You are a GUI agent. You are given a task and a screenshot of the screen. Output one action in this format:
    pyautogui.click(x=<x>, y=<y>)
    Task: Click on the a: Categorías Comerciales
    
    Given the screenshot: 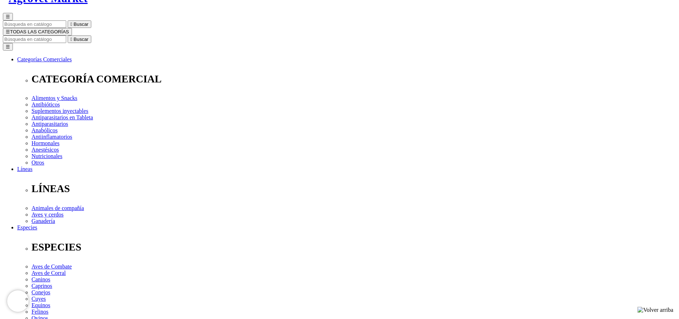 What is the action you would take?
    pyautogui.click(x=44, y=59)
    